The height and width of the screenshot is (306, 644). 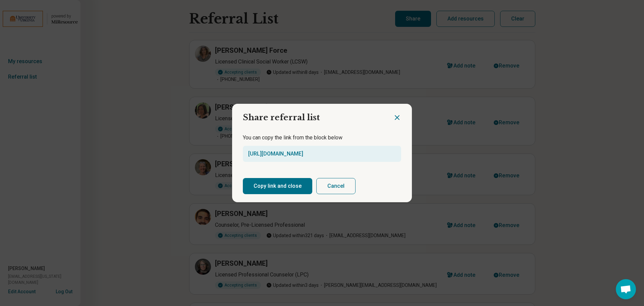 I want to click on h2: Share referral list, so click(x=313, y=115).